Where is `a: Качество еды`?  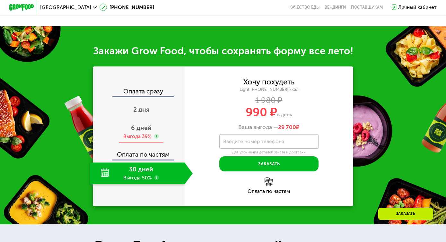
a: Качество еды is located at coordinates (304, 7).